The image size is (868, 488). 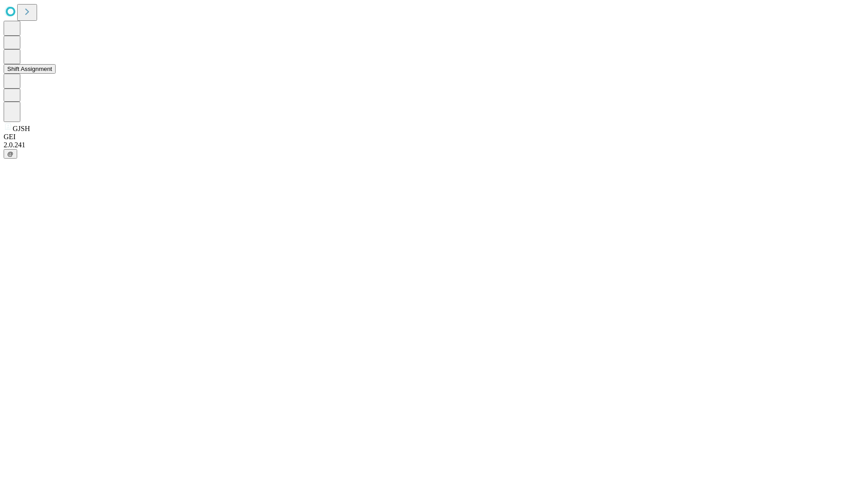 I want to click on button: Shift Assignment, so click(x=30, y=69).